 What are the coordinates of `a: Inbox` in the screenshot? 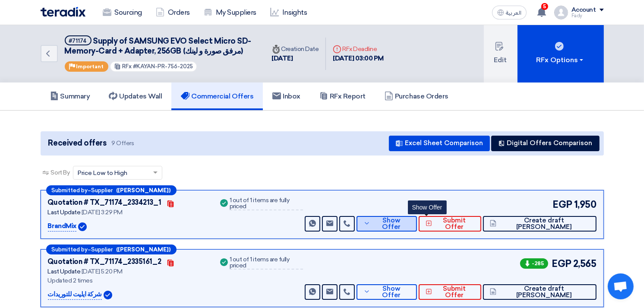 It's located at (286, 96).